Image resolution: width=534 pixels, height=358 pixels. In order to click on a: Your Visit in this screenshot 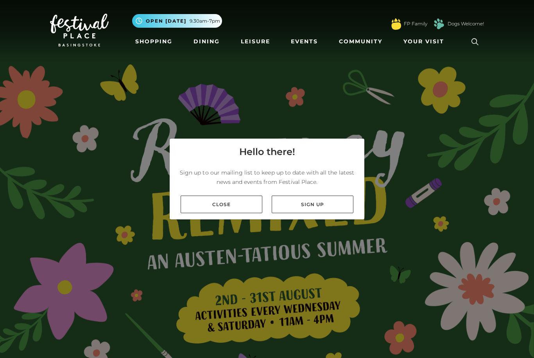, I will do `click(425, 41)`.